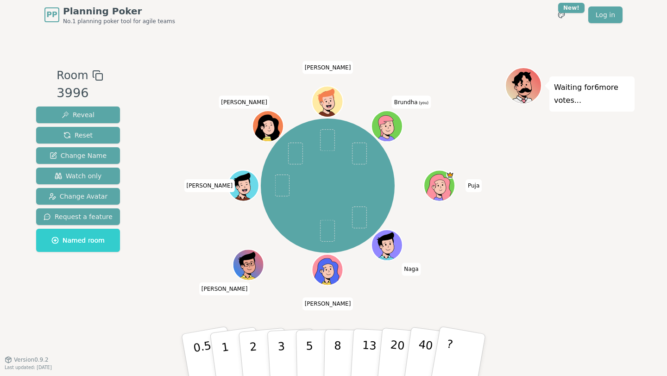  Describe the element at coordinates (78, 156) in the screenshot. I see `button: Change Name` at that location.